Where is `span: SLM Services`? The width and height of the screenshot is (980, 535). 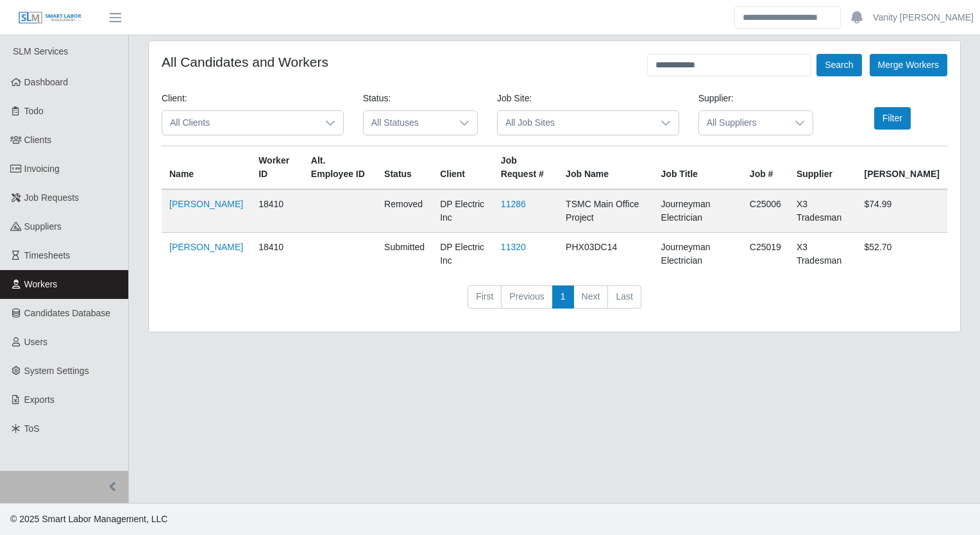 span: SLM Services is located at coordinates (41, 51).